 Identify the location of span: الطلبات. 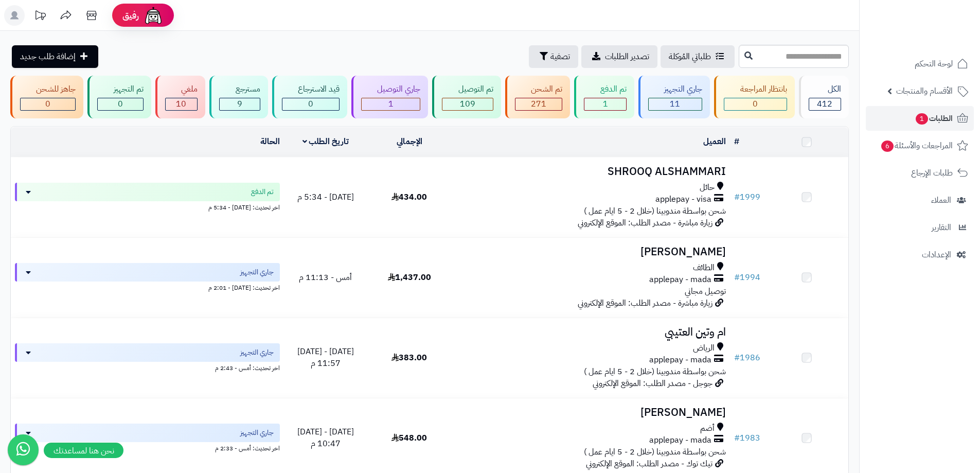
(934, 118).